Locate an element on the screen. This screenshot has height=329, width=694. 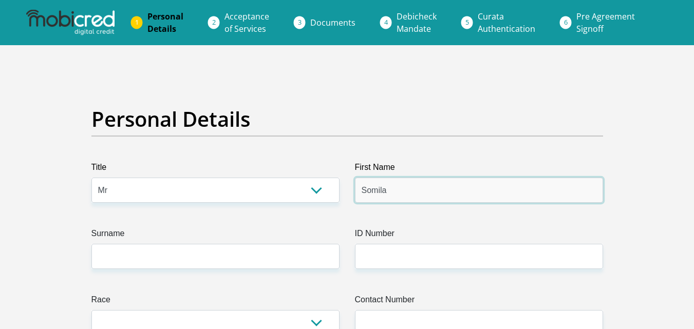
label: Contact Number is located at coordinates (479, 302).